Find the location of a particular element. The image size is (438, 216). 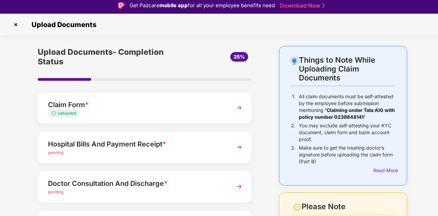

div: Doctor Consultation And Discharge is located at coordinates (136, 184).